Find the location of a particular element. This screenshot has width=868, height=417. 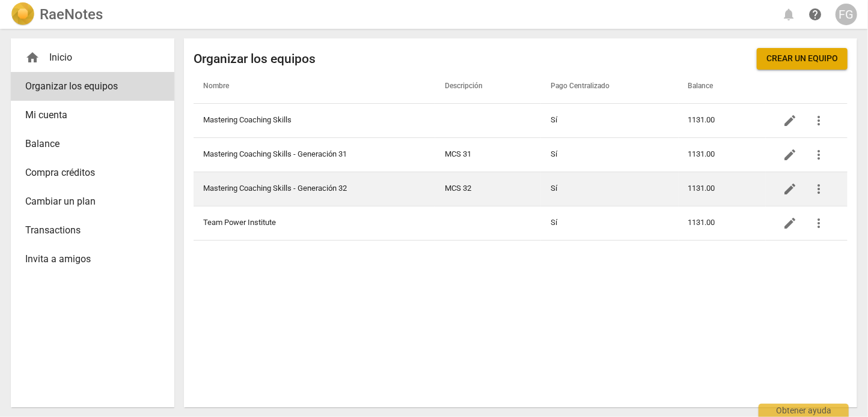

span: Nombre is located at coordinates (223, 86).